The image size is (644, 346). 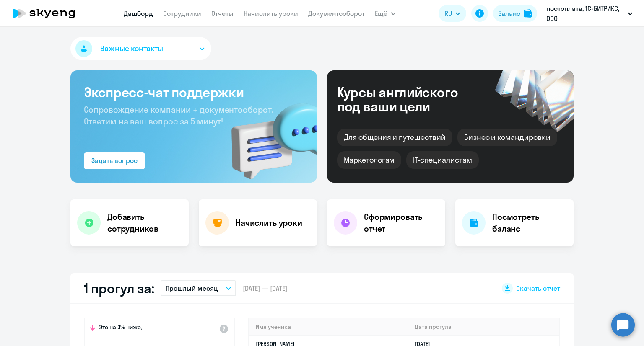 I want to click on button: Ещё, so click(x=385, y=14).